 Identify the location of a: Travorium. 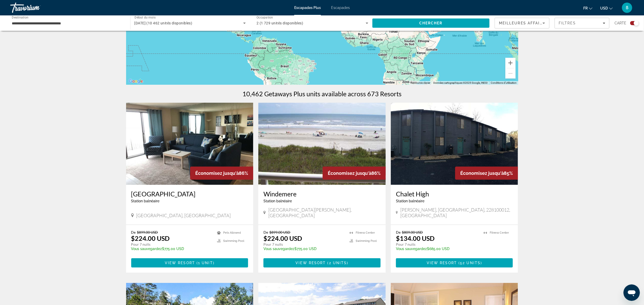
(36, 8).